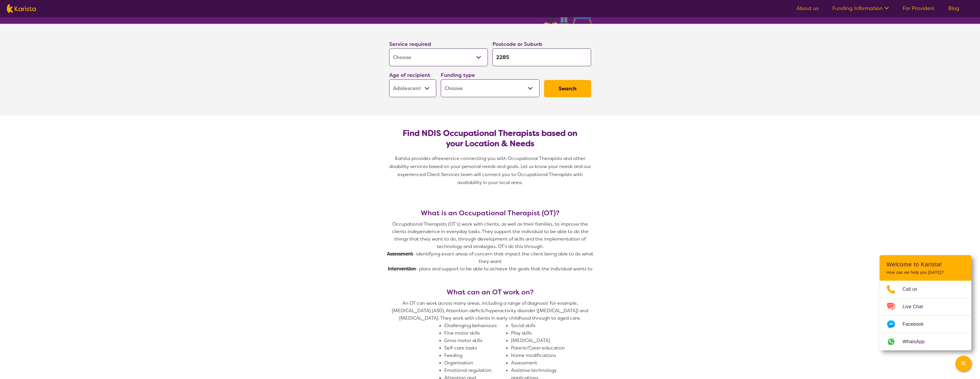 This screenshot has height=379, width=980. What do you see at coordinates (517, 44) in the screenshot?
I see `label: Postcode or Suburb` at bounding box center [517, 44].